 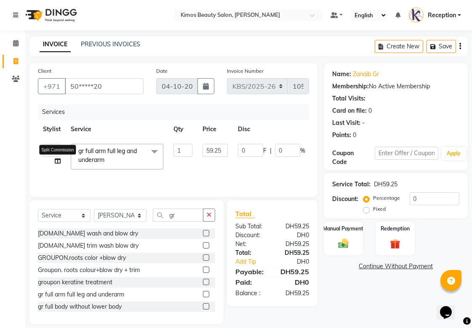 What do you see at coordinates (245, 214) in the screenshot?
I see `span: Total` at bounding box center [245, 214].